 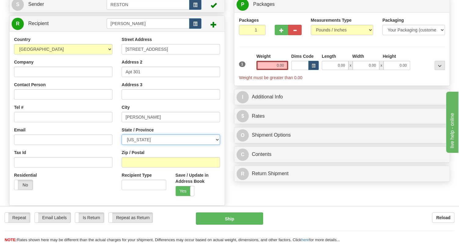 I want to click on label: Tel #, so click(x=19, y=107).